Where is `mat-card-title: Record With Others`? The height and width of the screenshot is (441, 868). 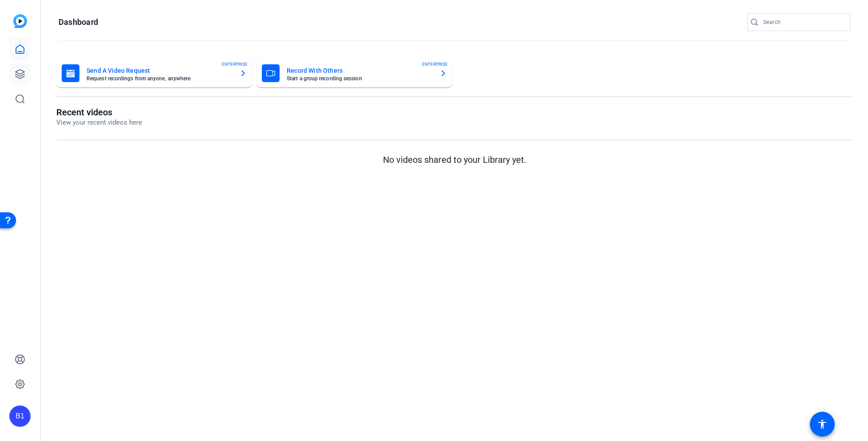
mat-card-title: Record With Others is located at coordinates (359, 70).